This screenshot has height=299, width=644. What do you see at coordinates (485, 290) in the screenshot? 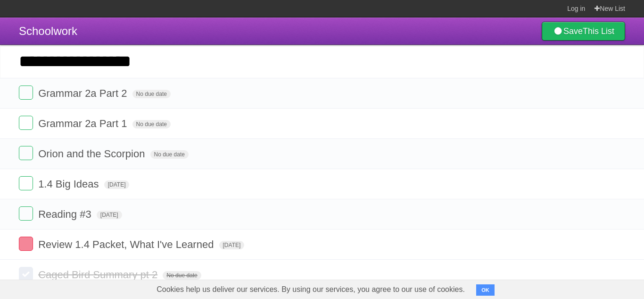
I see `button: OK` at bounding box center [485, 290].